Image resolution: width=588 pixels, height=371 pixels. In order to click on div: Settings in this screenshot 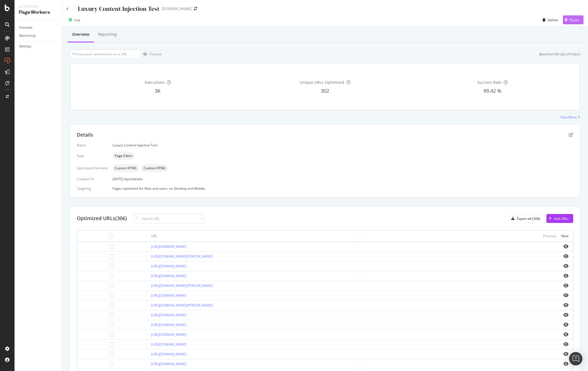, I will do `click(25, 46)`.